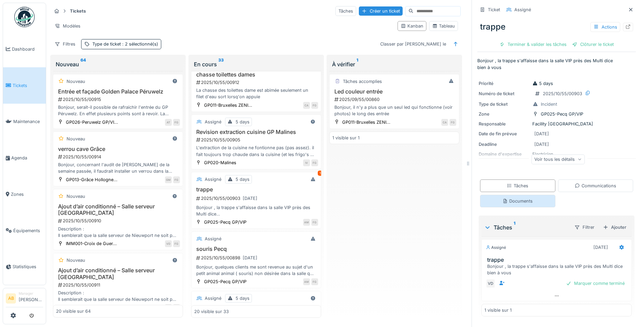 The image size is (644, 327). I want to click on sup: 33, so click(221, 64).